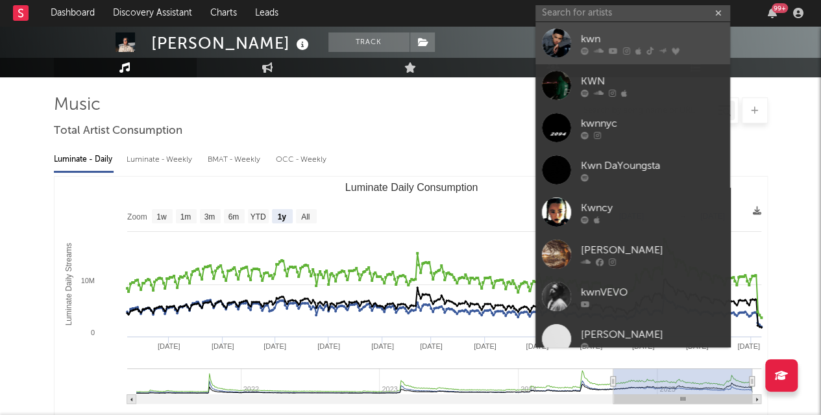 The height and width of the screenshot is (415, 821). What do you see at coordinates (137, 217) in the screenshot?
I see `text: Zoom` at bounding box center [137, 217].